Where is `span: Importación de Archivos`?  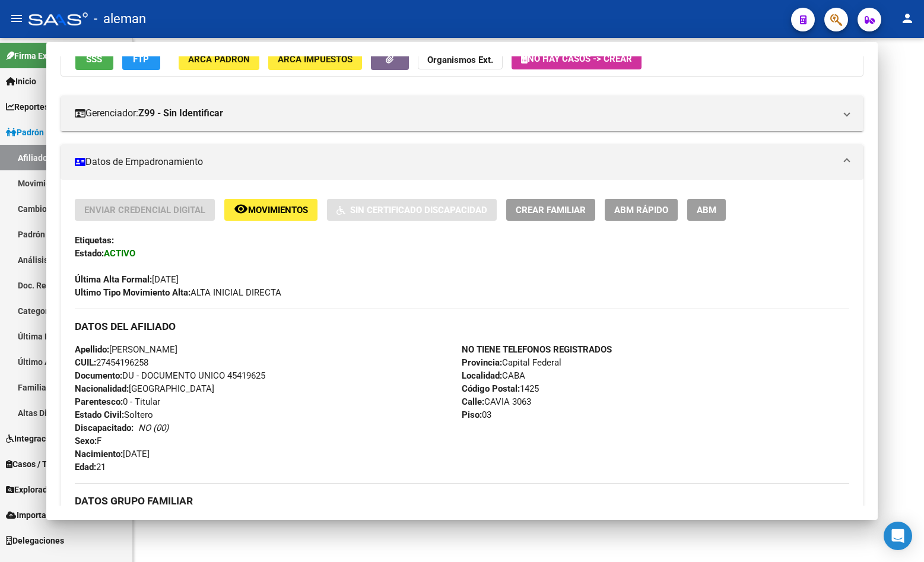 span: Importación de Archivos is located at coordinates (57, 515).